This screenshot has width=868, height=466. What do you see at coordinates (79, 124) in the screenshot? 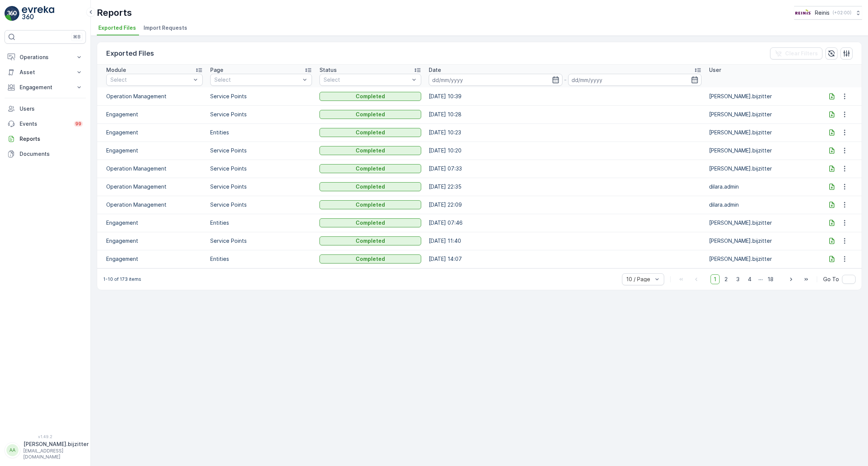
I see `p: 99` at bounding box center [79, 124].